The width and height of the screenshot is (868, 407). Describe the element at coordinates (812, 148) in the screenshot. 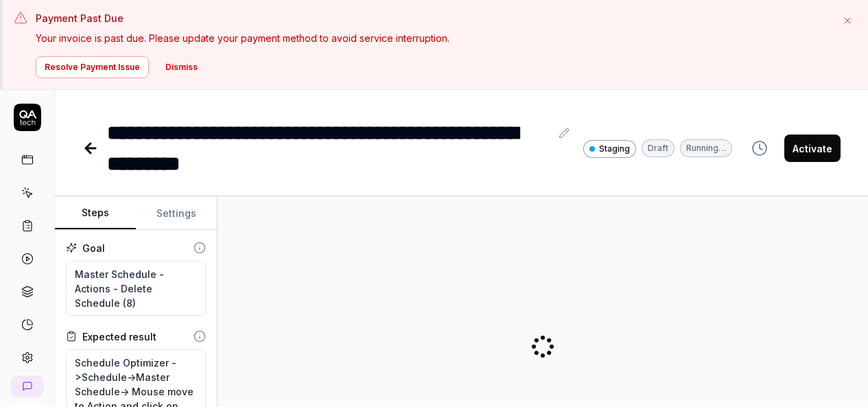

I see `button: Activate` at that location.